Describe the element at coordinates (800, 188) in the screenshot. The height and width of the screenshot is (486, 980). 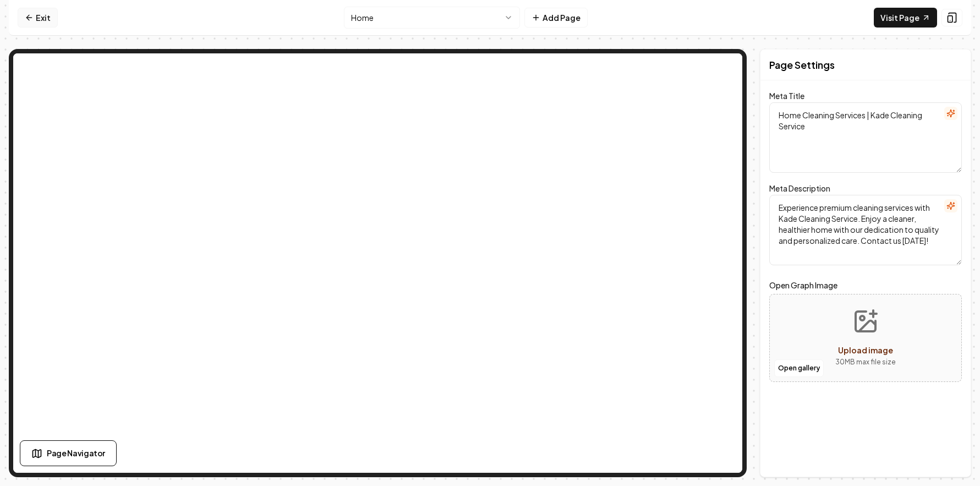
I see `label: Meta Description` at that location.